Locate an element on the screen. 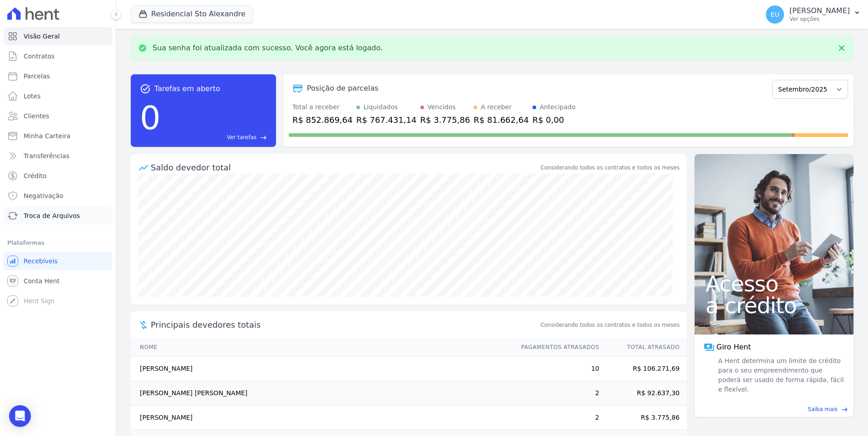  div: R$ 0,00 is located at coordinates (554, 120).